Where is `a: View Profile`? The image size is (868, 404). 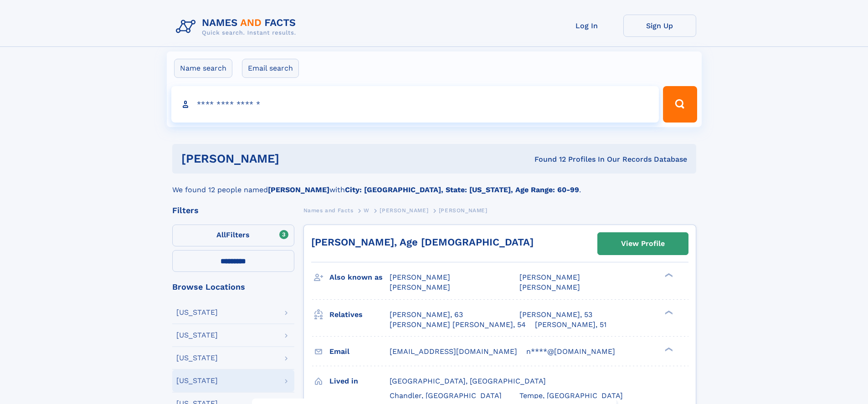 a: View Profile is located at coordinates (643, 244).